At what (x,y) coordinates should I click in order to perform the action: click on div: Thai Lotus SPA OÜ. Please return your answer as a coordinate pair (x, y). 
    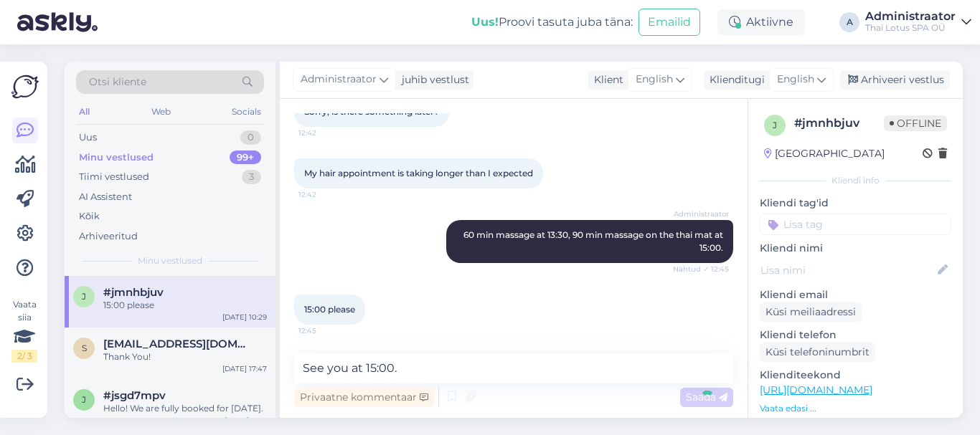
    Looking at the image, I should click on (911, 28).